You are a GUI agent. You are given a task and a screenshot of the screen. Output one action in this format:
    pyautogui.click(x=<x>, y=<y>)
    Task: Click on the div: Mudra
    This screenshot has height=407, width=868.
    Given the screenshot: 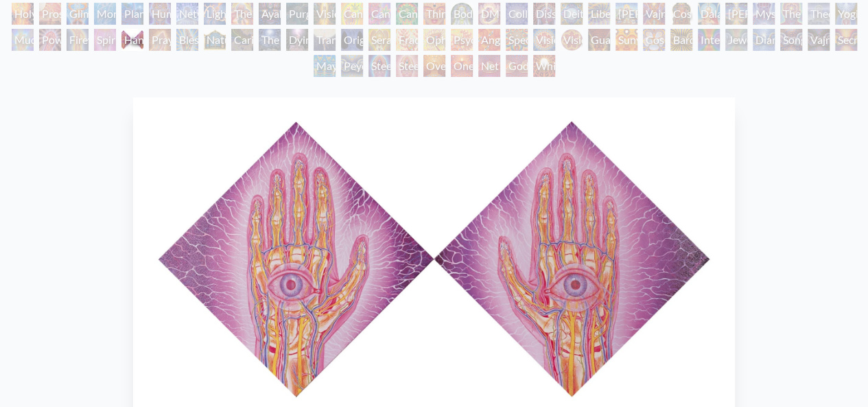 What is the action you would take?
    pyautogui.click(x=22, y=40)
    